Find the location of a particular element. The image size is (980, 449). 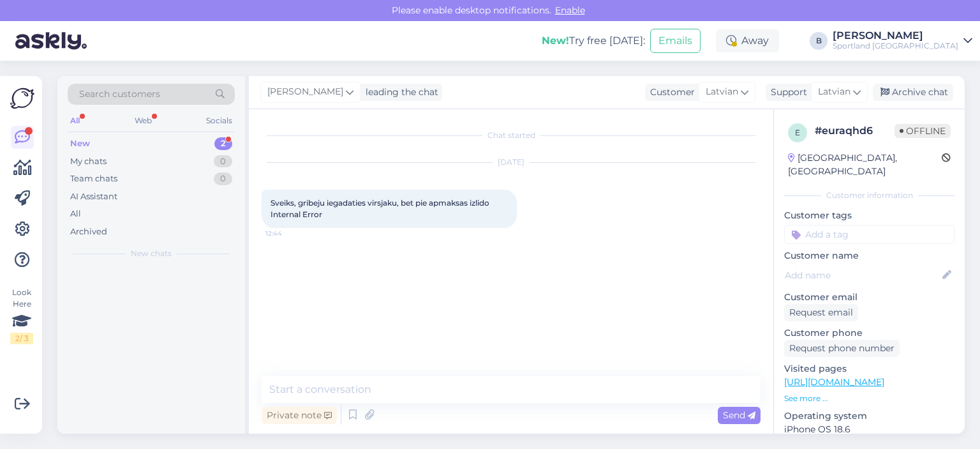

img: Askly Logo is located at coordinates (22, 98).